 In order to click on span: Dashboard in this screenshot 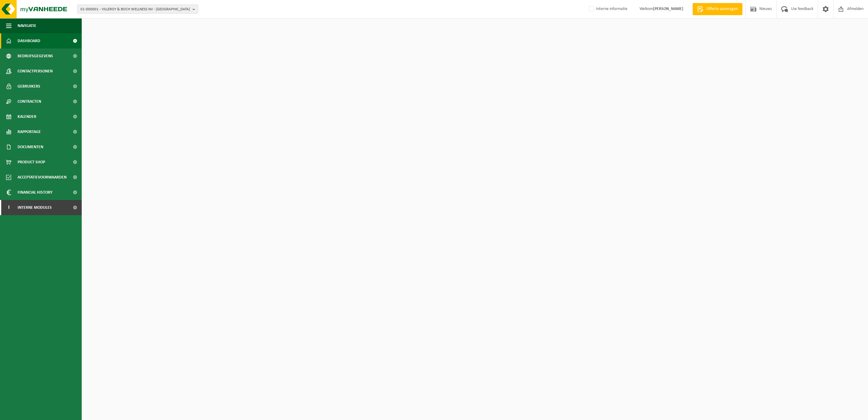, I will do `click(29, 41)`.